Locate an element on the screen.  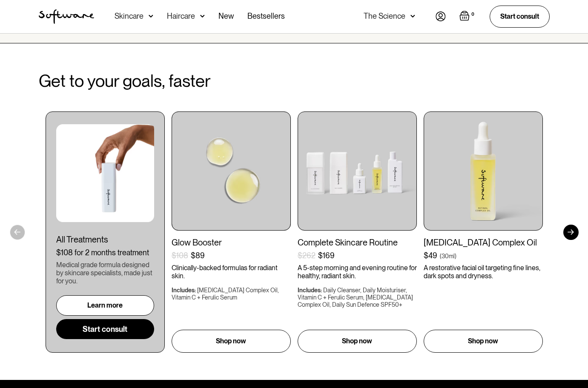
div: 30ml is located at coordinates (448, 256).